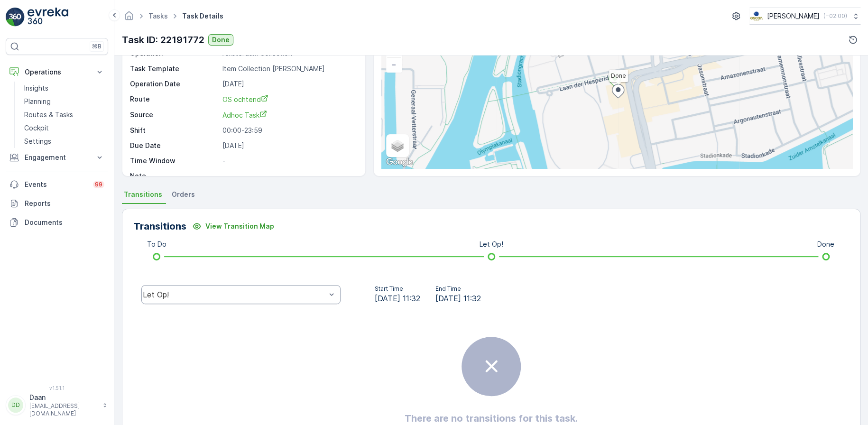  I want to click on span: Transitions, so click(143, 194).